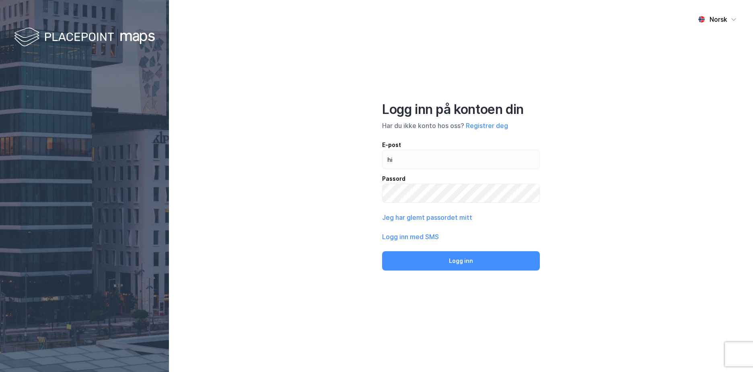 The image size is (753, 372). I want to click on div: Chat Widget, so click(733, 353).